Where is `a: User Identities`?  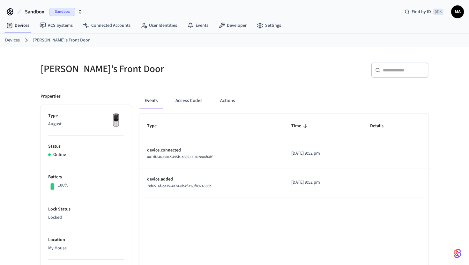 a: User Identities is located at coordinates (159, 26).